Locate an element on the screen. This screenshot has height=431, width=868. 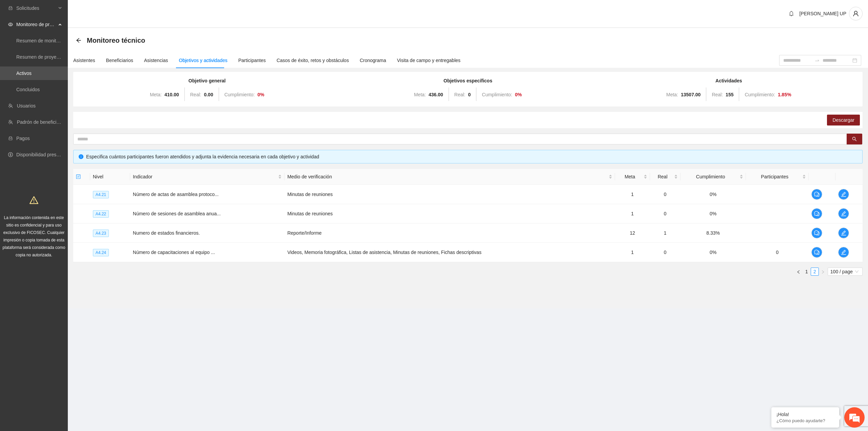
span: Cumplimiento is located at coordinates (711, 176).